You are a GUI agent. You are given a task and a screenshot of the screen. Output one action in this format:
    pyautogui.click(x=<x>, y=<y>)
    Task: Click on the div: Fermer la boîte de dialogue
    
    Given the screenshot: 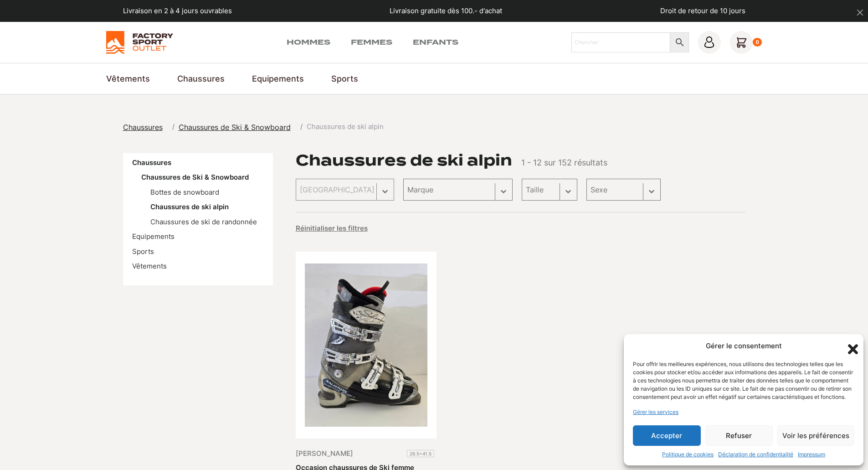 What is the action you would take?
    pyautogui.click(x=850, y=347)
    